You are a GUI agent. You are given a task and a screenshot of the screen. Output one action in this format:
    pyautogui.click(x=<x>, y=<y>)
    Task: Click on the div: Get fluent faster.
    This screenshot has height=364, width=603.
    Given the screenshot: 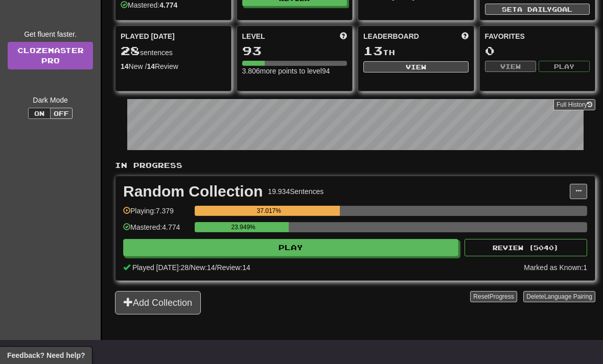 What is the action you would take?
    pyautogui.click(x=50, y=34)
    